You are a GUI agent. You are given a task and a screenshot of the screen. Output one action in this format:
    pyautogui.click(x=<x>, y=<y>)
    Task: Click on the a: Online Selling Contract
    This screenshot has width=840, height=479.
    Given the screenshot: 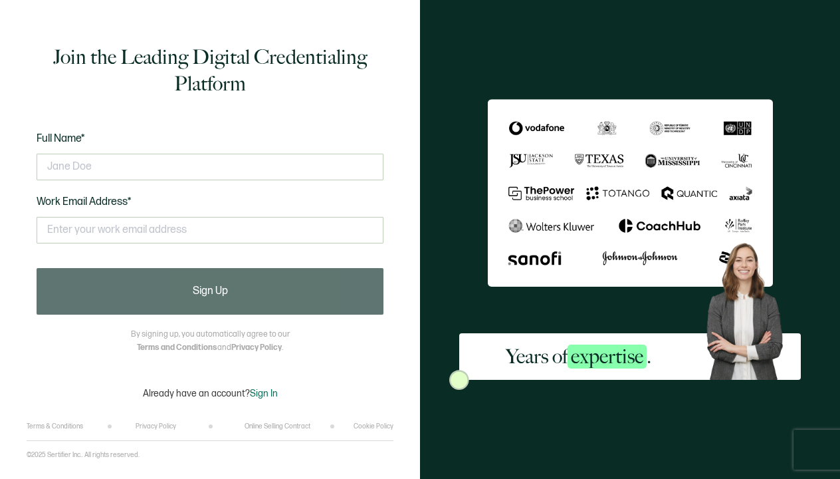 What is the action you would take?
    pyautogui.click(x=277, y=426)
    